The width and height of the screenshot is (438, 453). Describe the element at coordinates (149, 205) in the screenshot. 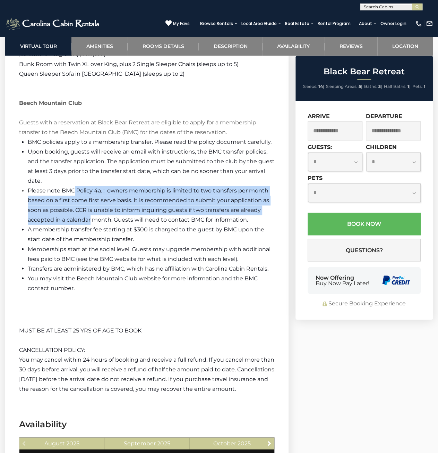

I see `font: Please note BMC Policy 4a. : owners membership is limited to two transfers per month based on a f...` at that location.